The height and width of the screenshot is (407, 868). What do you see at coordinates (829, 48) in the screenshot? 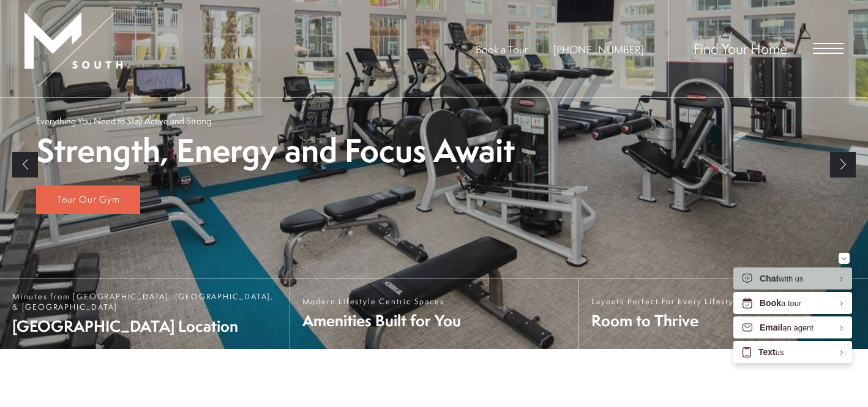
I see `button: Open Menu` at bounding box center [829, 48].